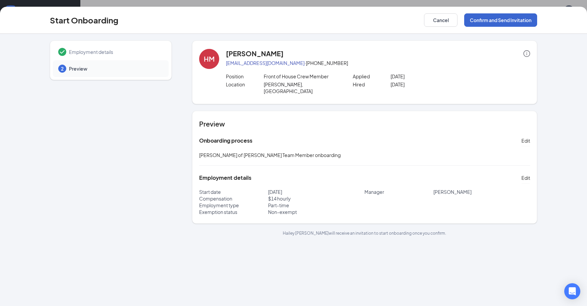 The width and height of the screenshot is (587, 306). I want to click on span: info-circle, so click(527, 54).